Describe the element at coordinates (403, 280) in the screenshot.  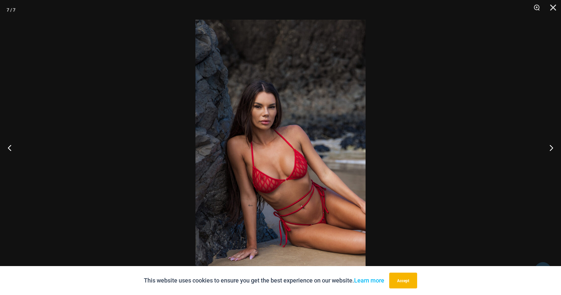
I see `button: Accept` at that location.